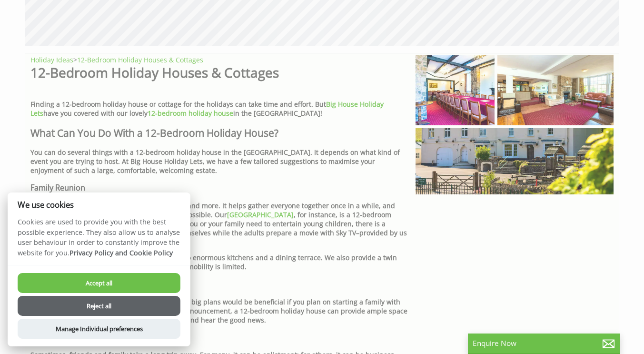  What do you see at coordinates (99, 241) in the screenshot?
I see `p: Cookies are used to provide you with the best possible experience. They also allow us to analyse ...` at bounding box center [99, 241].